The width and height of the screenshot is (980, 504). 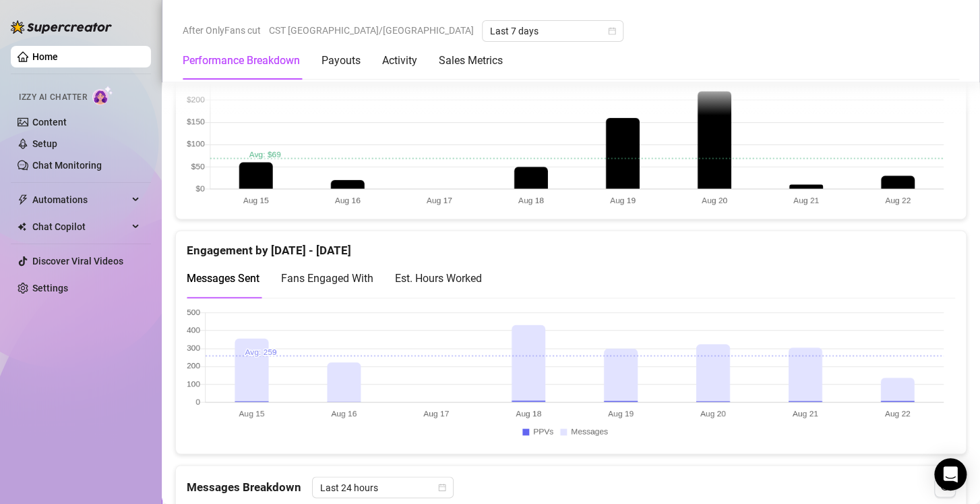 I want to click on span: Fans Engaged With, so click(x=327, y=278).